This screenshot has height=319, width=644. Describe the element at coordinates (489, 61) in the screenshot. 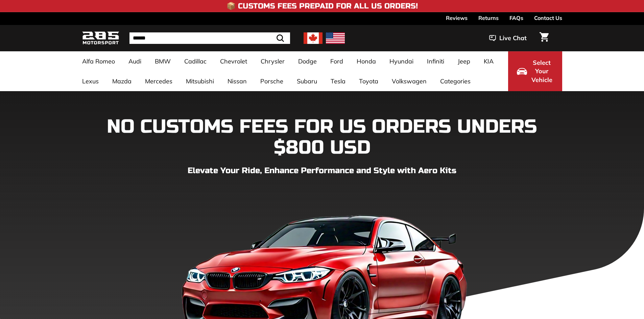

I see `a: KIA` at that location.